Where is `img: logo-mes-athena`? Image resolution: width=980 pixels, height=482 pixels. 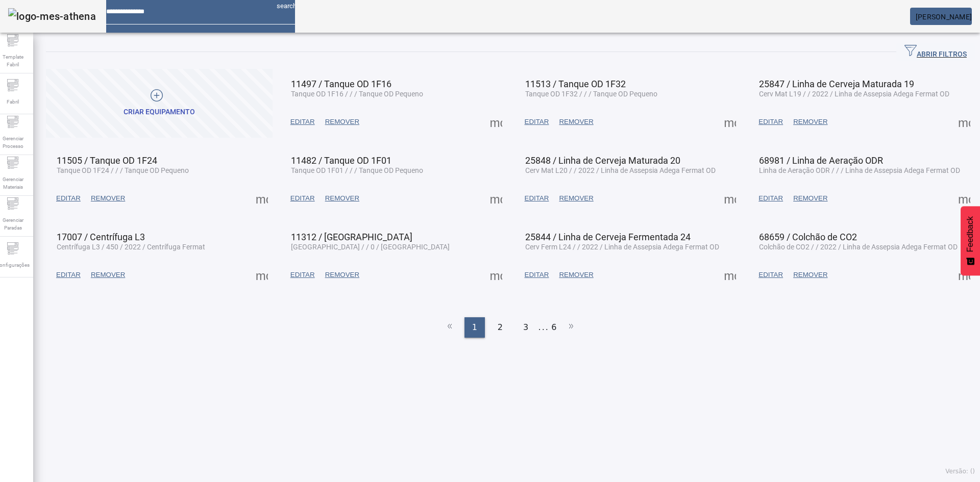 img: logo-mes-athena is located at coordinates (52, 17).